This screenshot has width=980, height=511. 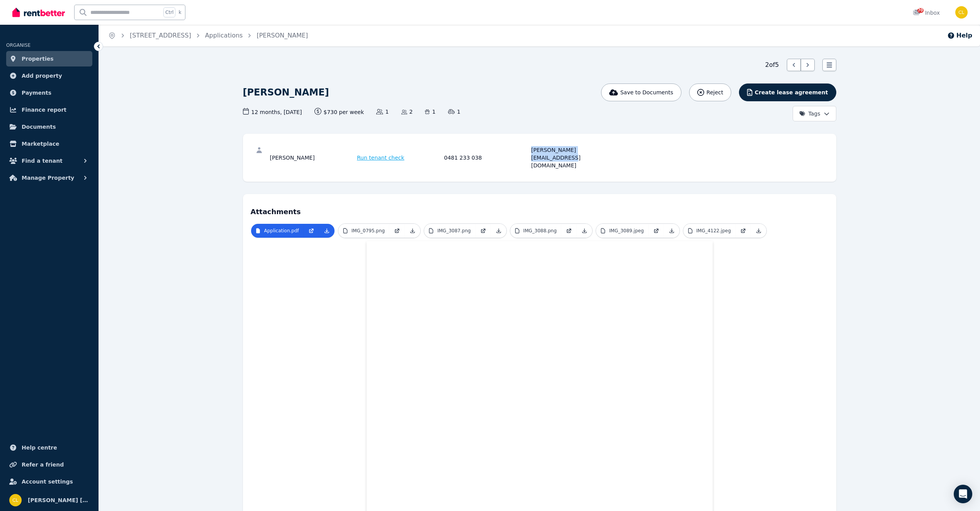 What do you see at coordinates (180, 12) in the screenshot?
I see `span: k` at bounding box center [180, 12].